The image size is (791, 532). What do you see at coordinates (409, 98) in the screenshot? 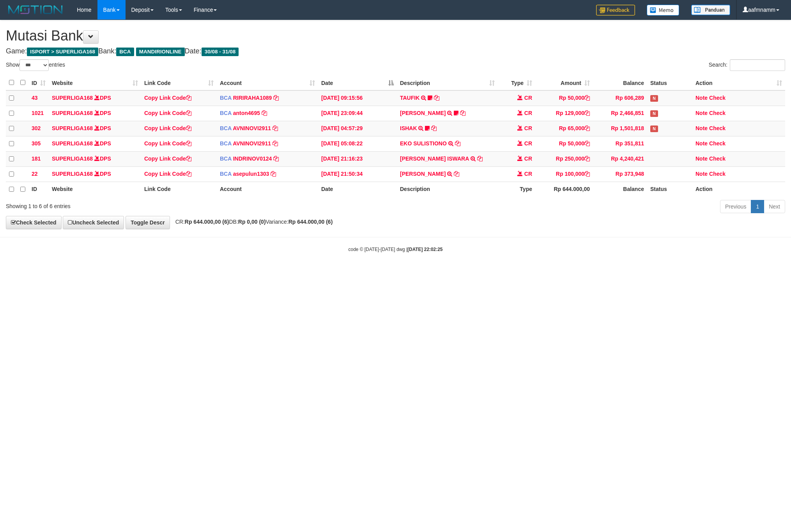
I see `a: TAUFIK` at bounding box center [409, 98].